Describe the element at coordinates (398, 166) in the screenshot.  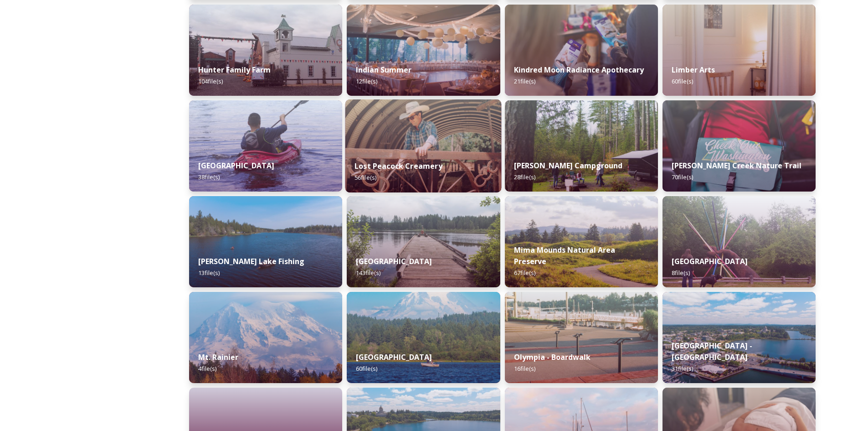
I see `strong: Lost Peacock Creamery` at that location.